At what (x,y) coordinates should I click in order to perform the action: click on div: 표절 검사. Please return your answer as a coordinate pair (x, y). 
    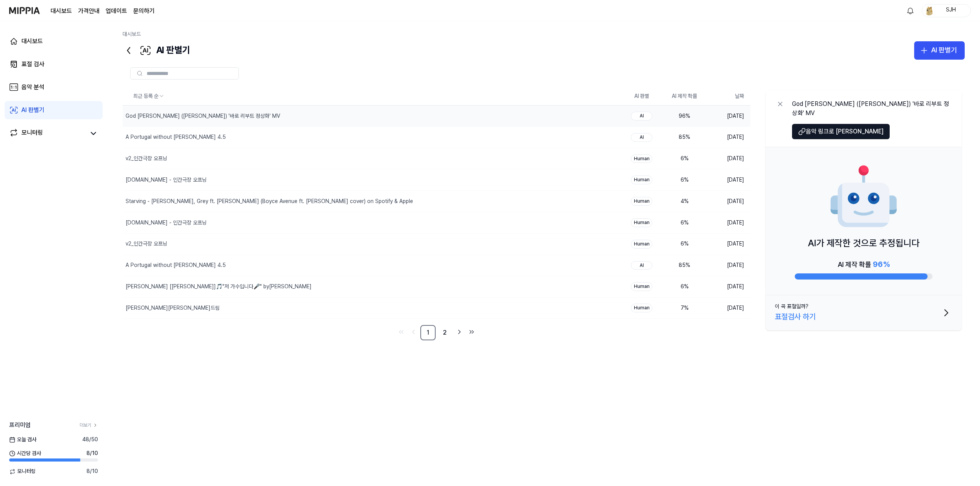
    Looking at the image, I should click on (33, 64).